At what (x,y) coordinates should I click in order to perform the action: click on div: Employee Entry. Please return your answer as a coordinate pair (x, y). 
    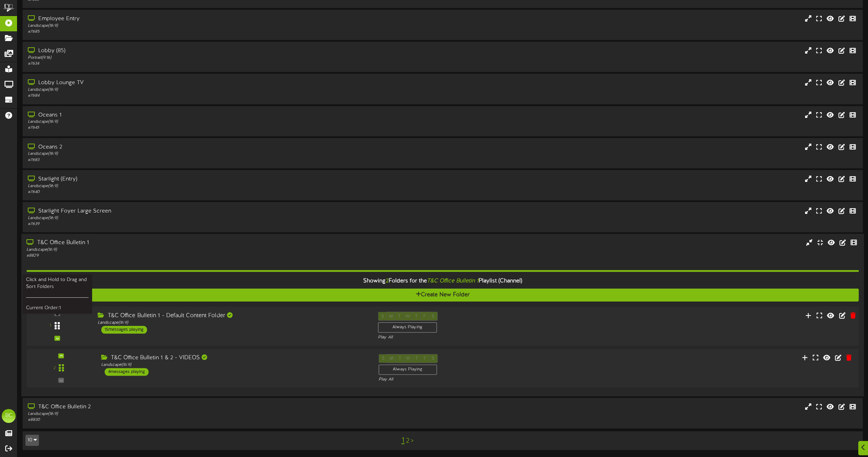
    Looking at the image, I should click on (197, 19).